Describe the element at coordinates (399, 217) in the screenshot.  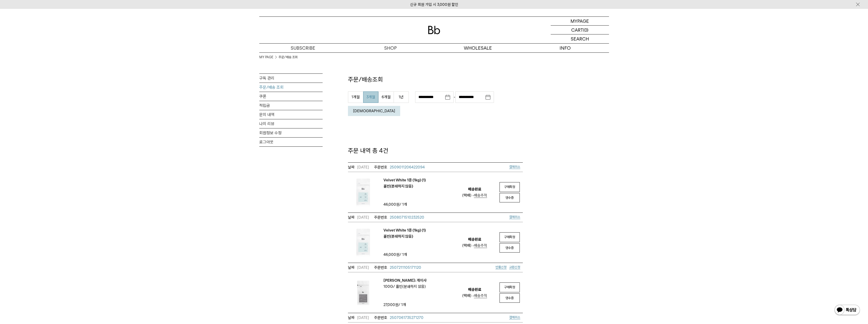
I see `a: 2508071510232520` at that location.